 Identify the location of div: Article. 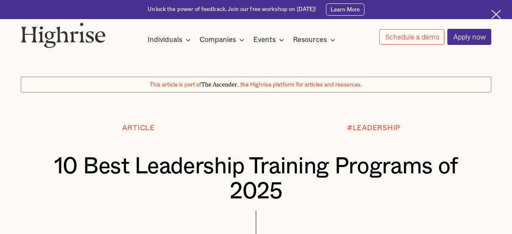
(138, 128).